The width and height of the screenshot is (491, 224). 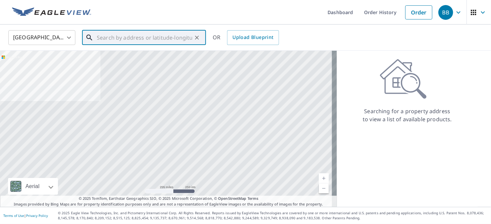 What do you see at coordinates (33, 186) in the screenshot?
I see `div: Aerial` at bounding box center [33, 186].